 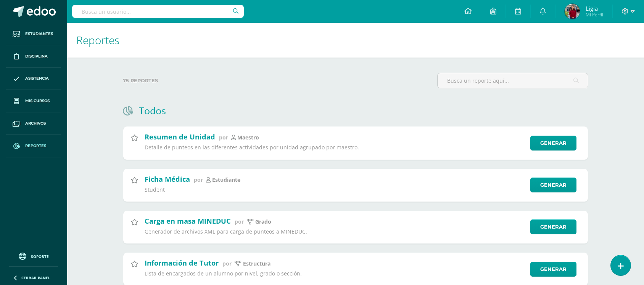 What do you see at coordinates (36, 56) in the screenshot?
I see `span: Disciplina` at bounding box center [36, 56].